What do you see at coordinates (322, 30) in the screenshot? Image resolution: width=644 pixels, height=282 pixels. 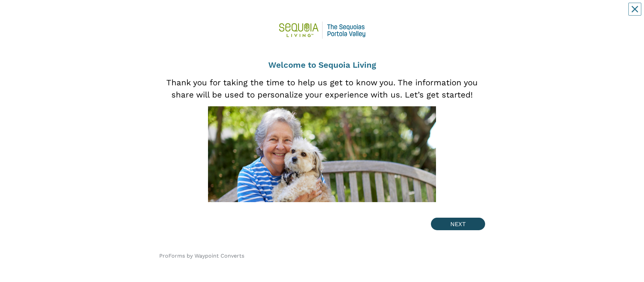 I see `img: 3156b981-5fe9-483a-97d8-8c35d451d61e.png` at bounding box center [322, 30].